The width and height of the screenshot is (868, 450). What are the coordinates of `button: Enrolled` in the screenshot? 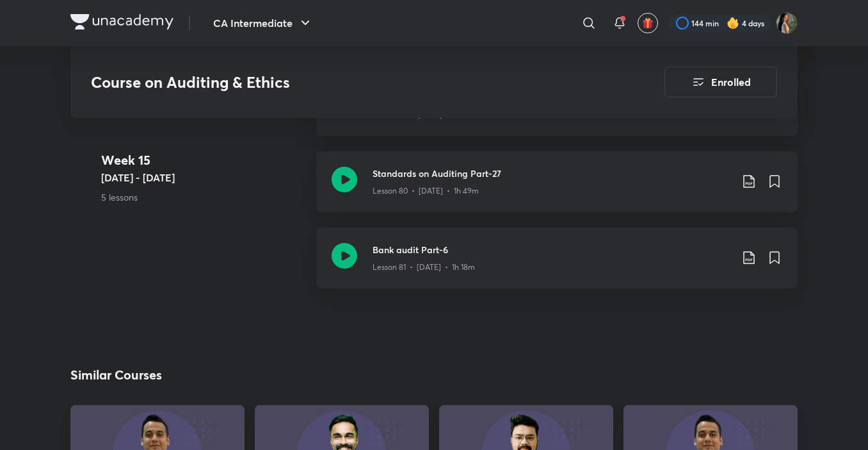 It's located at (721, 82).